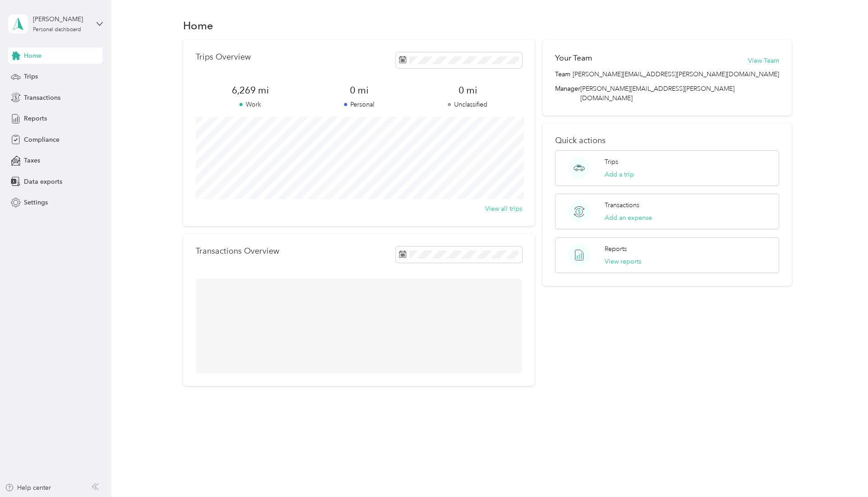 Image resolution: width=868 pixels, height=497 pixels. Describe the element at coordinates (764, 60) in the screenshot. I see `button: View Team` at that location.